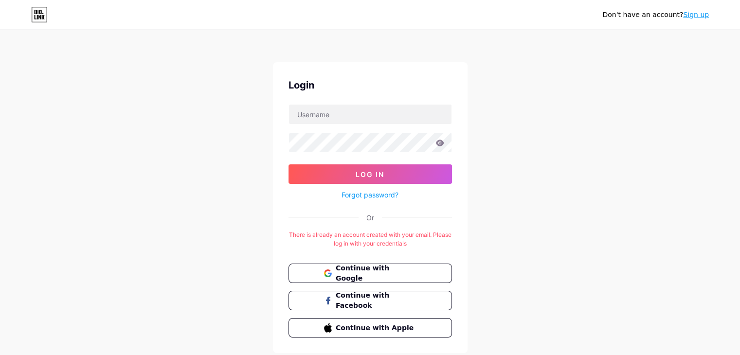 The image size is (740, 355). What do you see at coordinates (370, 174) in the screenshot?
I see `span: Log In` at bounding box center [370, 174].